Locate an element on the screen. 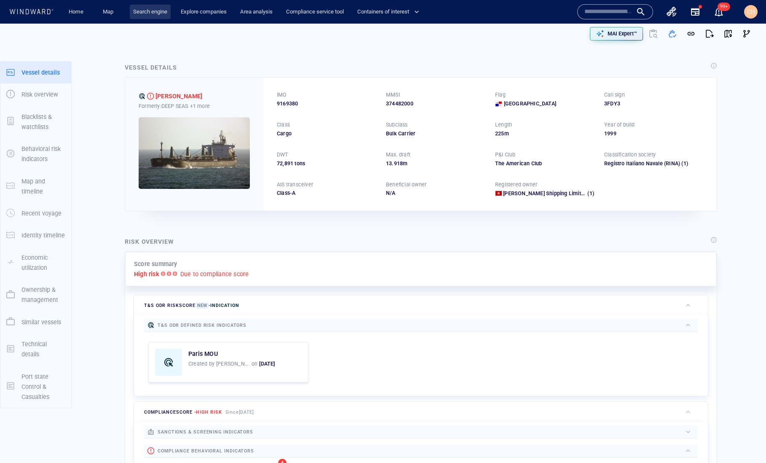 This screenshot has width=766, height=463. span: T&S ODR defined risk indicators is located at coordinates (202, 325).